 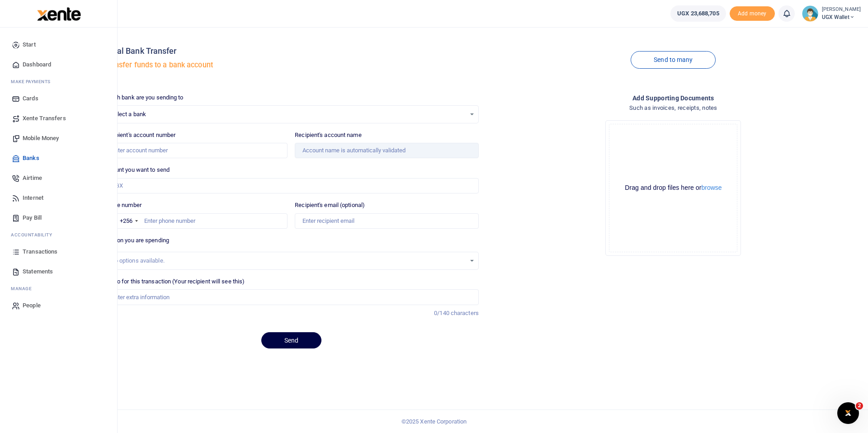 I want to click on span: anage, so click(x=23, y=288).